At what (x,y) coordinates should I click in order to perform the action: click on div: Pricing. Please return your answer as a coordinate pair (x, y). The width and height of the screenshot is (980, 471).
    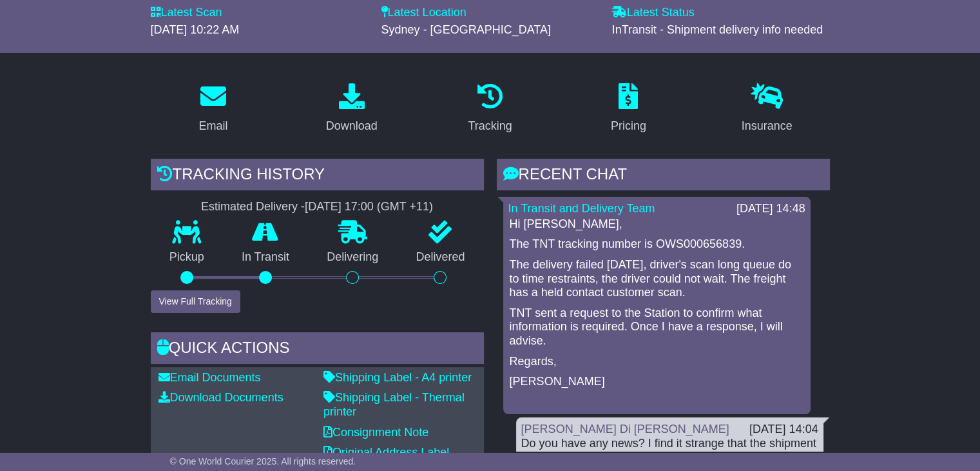
    Looking at the image, I should click on (628, 126).